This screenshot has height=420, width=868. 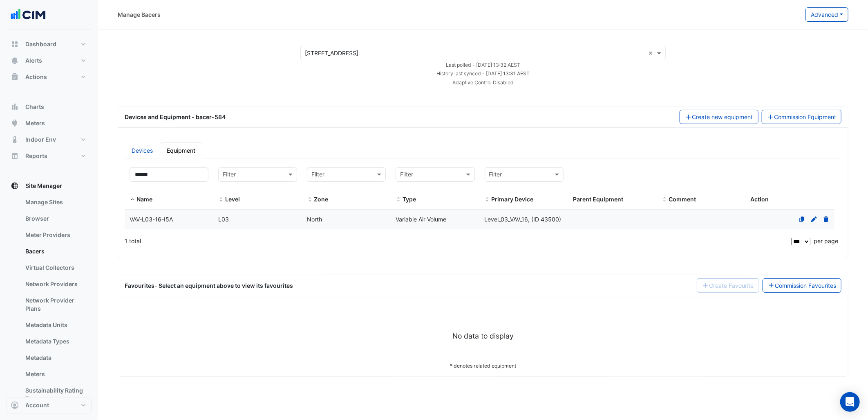 I want to click on a: Commission Favourites, so click(x=802, y=285).